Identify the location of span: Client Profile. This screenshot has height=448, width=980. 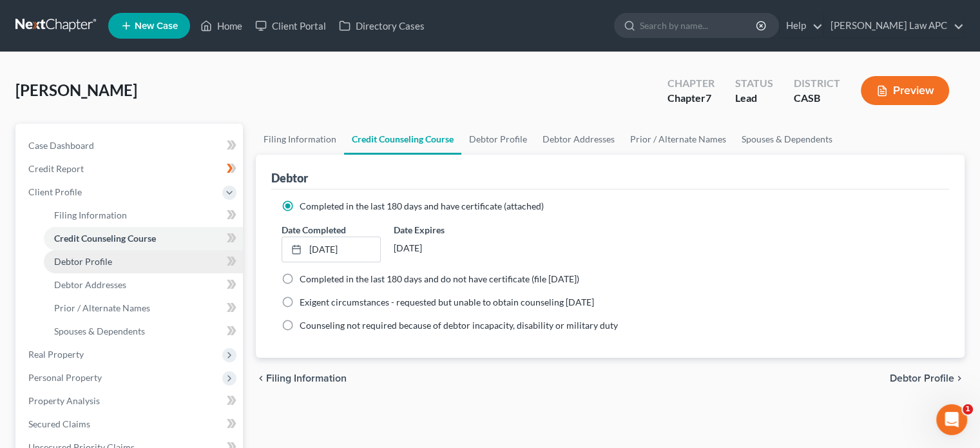
(55, 191).